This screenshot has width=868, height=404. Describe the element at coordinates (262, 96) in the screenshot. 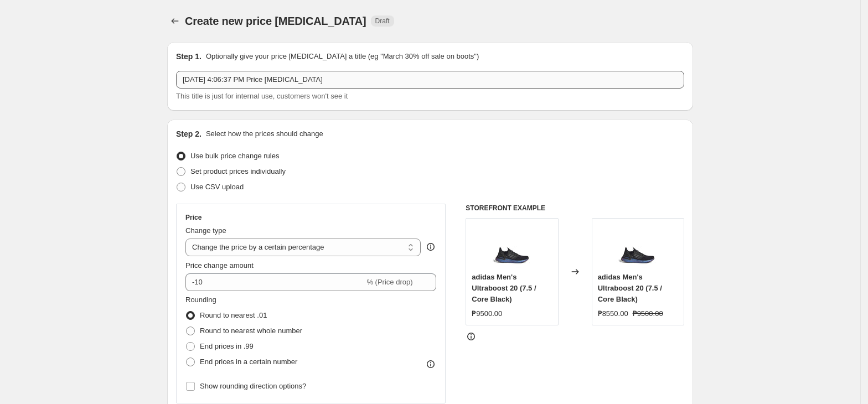

I see `span: This title is just for internal use, customers won't see it` at that location.